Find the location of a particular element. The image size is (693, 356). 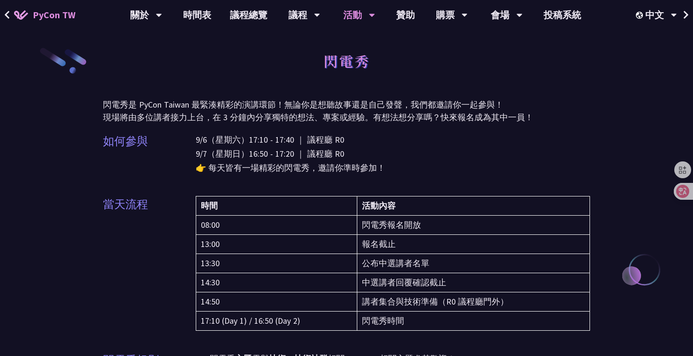

td: 中選講者回覆確認截止 is located at coordinates (473, 283).